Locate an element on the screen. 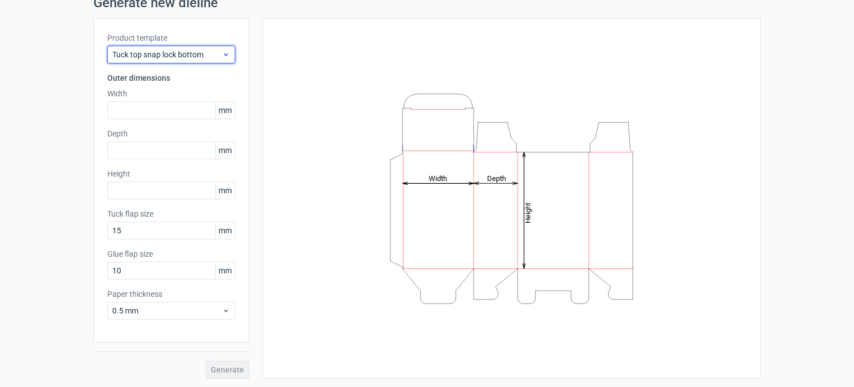 Image resolution: width=854 pixels, height=387 pixels. h3: Outer dimensions is located at coordinates (171, 78).